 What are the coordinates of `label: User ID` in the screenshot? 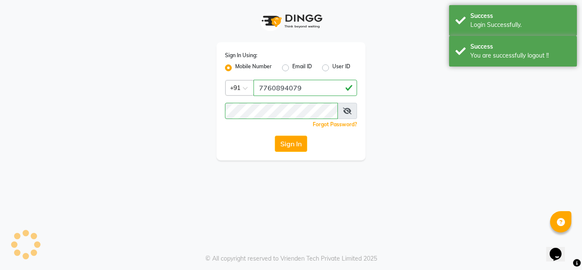 It's located at (341, 68).